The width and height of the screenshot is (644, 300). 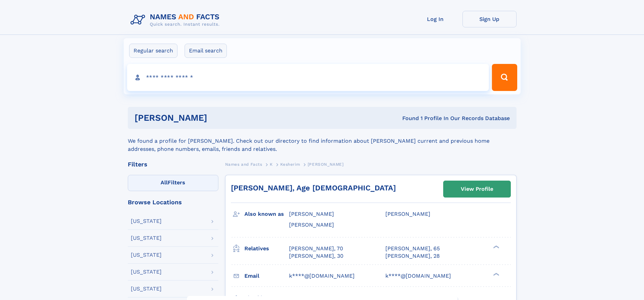 What do you see at coordinates (266, 276) in the screenshot?
I see `h3: Email` at bounding box center [266, 276].